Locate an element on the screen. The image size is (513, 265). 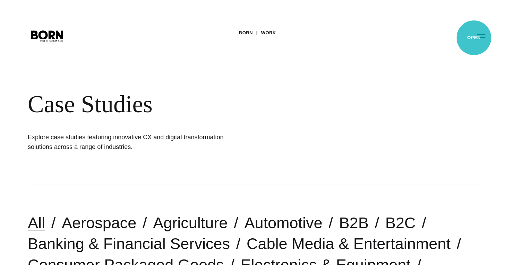
a: B2B is located at coordinates (353, 223).